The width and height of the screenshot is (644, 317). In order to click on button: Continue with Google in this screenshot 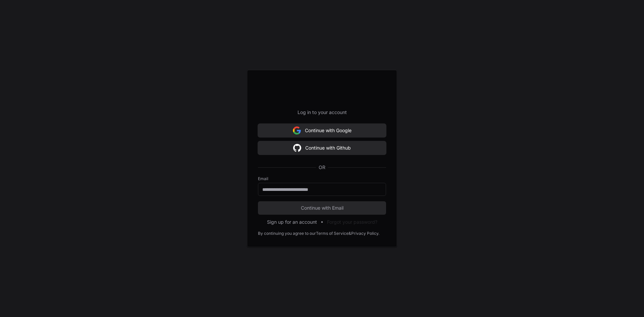, I will do `click(322, 130)`.